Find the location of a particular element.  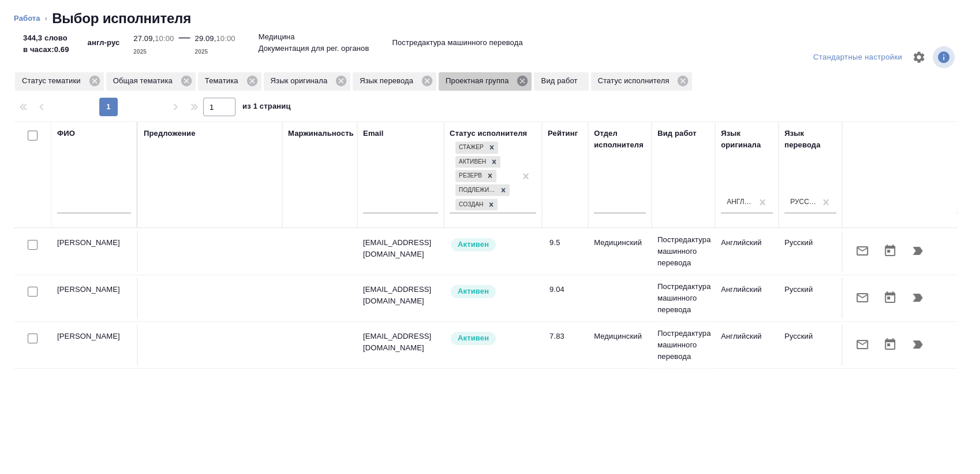

p: Статус тематики is located at coordinates (53, 81).